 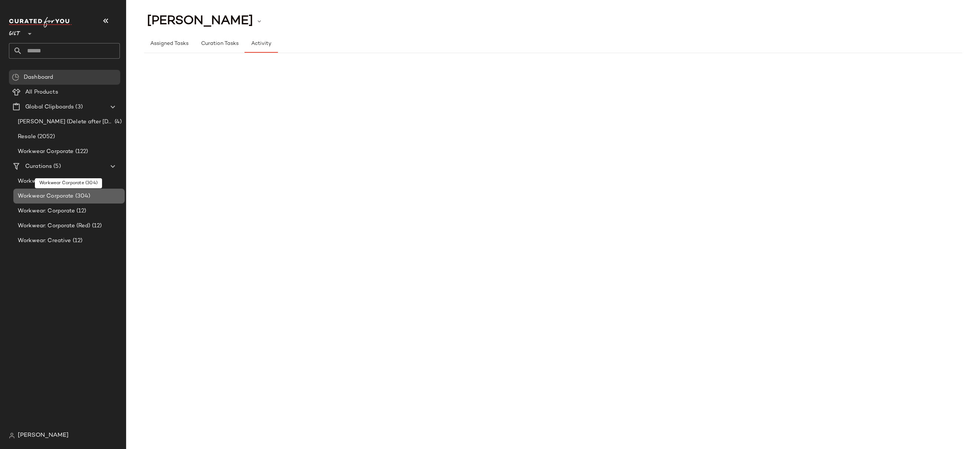 What do you see at coordinates (46, 137) in the screenshot?
I see `span: (2052)` at bounding box center [46, 137].